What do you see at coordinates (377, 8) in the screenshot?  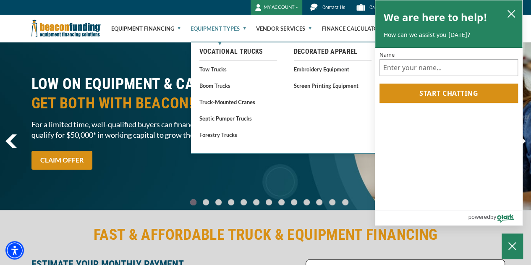 I see `span: Careers` at bounding box center [377, 8].